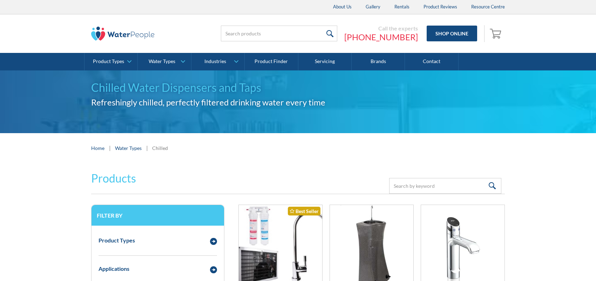 The image size is (596, 281). What do you see at coordinates (378, 62) in the screenshot?
I see `a: Brands` at bounding box center [378, 62].